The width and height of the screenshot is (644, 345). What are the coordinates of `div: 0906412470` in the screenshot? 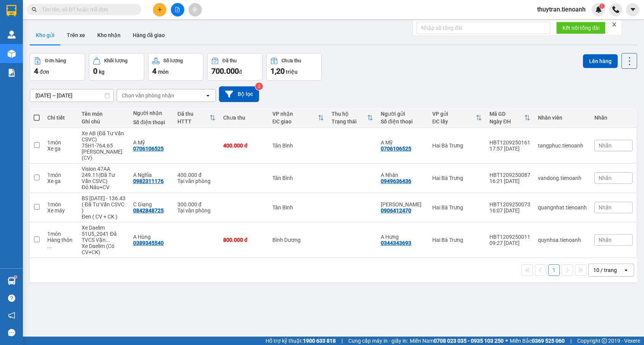 It's located at (396, 210).